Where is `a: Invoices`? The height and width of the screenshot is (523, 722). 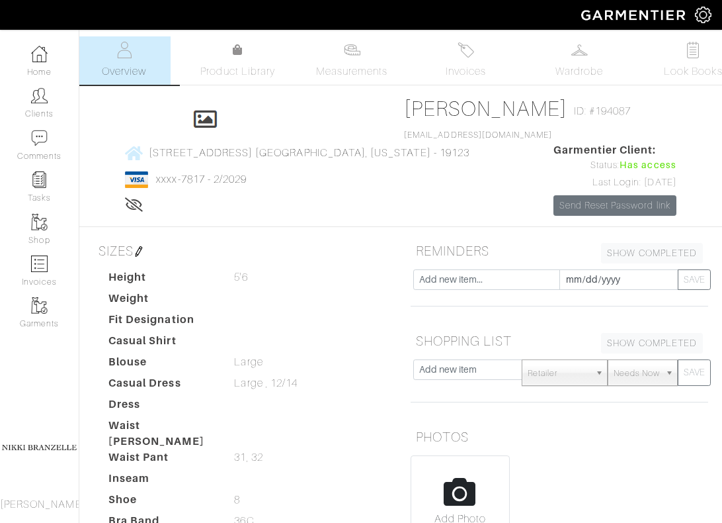 a: Invoices is located at coordinates (466, 60).